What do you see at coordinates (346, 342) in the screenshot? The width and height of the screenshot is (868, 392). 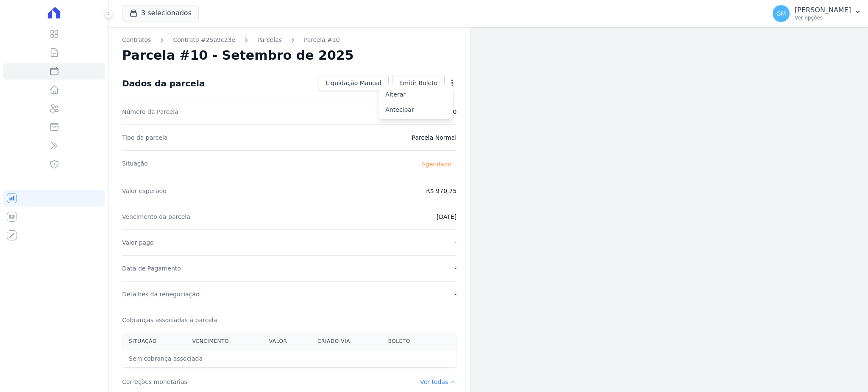 I see `th: Criado via` at bounding box center [346, 342].